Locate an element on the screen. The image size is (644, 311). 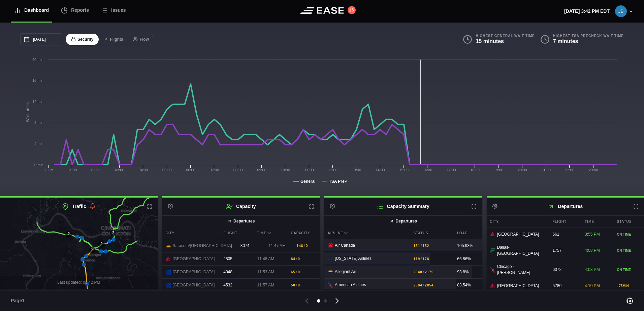
span: 3:55 PM is located at coordinates (592, 234).